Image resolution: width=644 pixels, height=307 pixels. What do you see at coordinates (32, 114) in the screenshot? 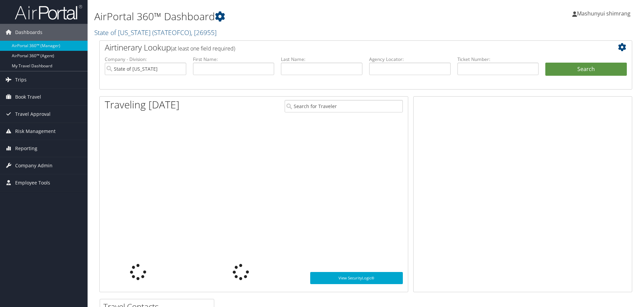
I see `span: Travel Approval` at bounding box center [32, 114].